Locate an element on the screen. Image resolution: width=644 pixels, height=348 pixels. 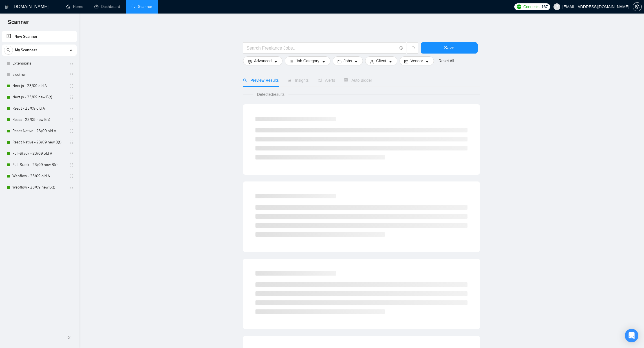
div: Open Intercom Messenger is located at coordinates (632, 335).